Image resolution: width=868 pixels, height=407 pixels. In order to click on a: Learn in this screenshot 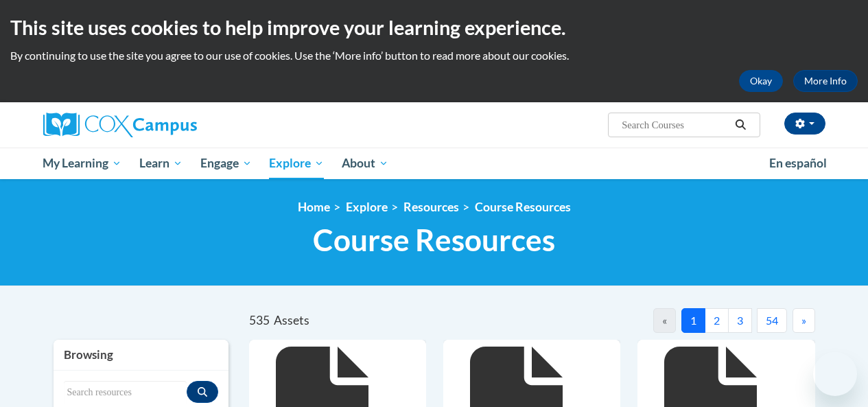, I will do `click(161, 163)`.